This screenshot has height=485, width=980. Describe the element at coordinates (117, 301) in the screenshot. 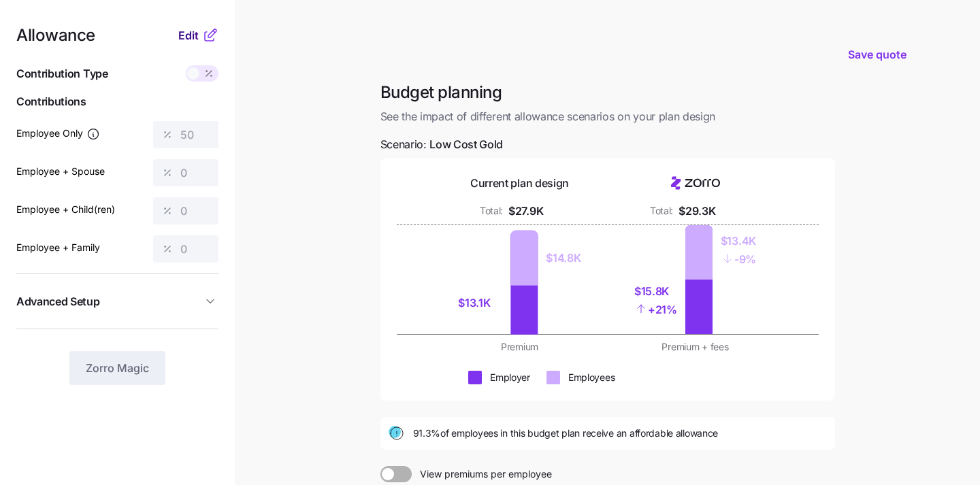

I see `button: Advanced Setup` at that location.